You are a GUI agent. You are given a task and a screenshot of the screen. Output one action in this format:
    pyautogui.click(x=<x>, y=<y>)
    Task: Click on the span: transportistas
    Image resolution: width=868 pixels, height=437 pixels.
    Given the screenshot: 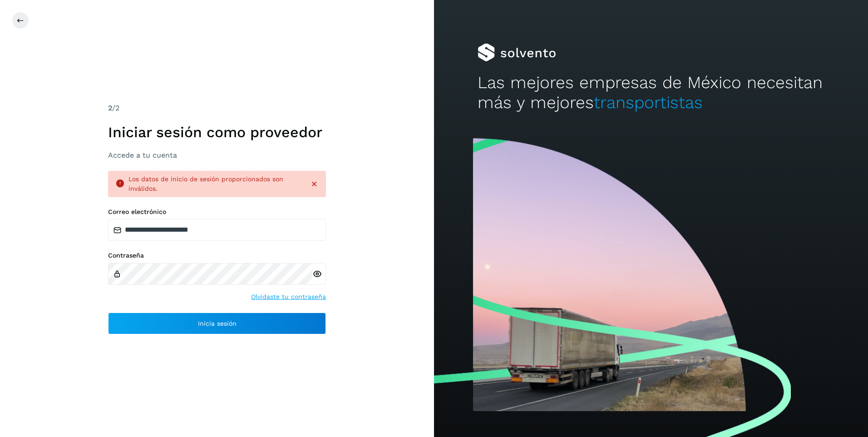 What is the action you would take?
    pyautogui.click(x=649, y=102)
    